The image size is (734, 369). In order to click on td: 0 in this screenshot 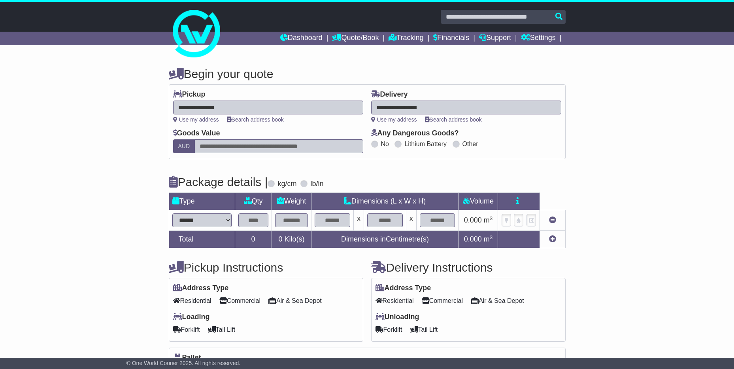, I will do `click(253, 239)`.